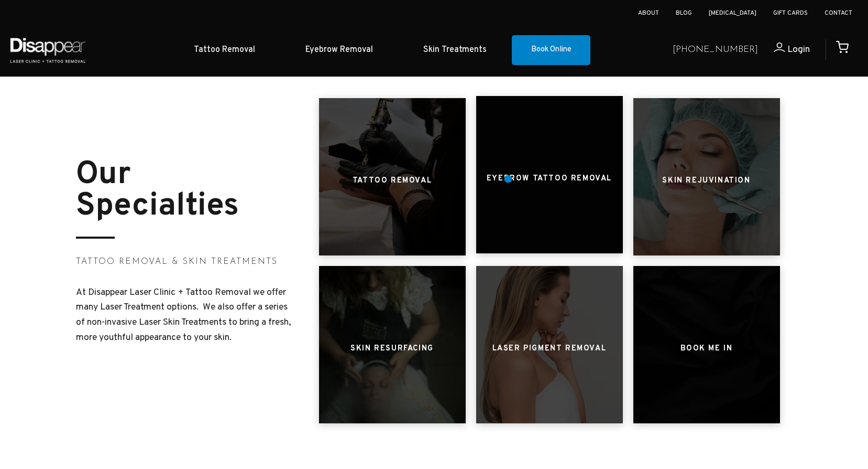 The image size is (868, 469). What do you see at coordinates (392, 349) in the screenshot?
I see `h3: Skin Resurfacing` at bounding box center [392, 349].